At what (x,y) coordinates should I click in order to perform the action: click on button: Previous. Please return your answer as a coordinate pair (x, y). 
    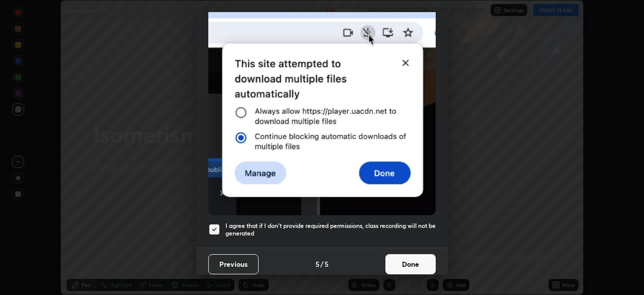
    Looking at the image, I should click on (234, 264).